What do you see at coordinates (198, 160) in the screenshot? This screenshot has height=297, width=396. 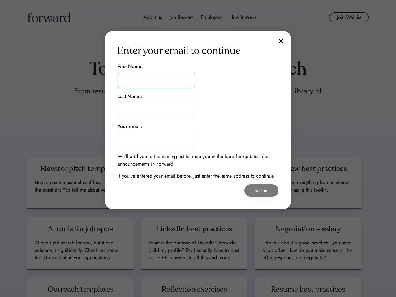 I see `div: We’ll add you to the mailing list to keep you in the loop for updates and announcements in Forward.` at bounding box center [198, 160].